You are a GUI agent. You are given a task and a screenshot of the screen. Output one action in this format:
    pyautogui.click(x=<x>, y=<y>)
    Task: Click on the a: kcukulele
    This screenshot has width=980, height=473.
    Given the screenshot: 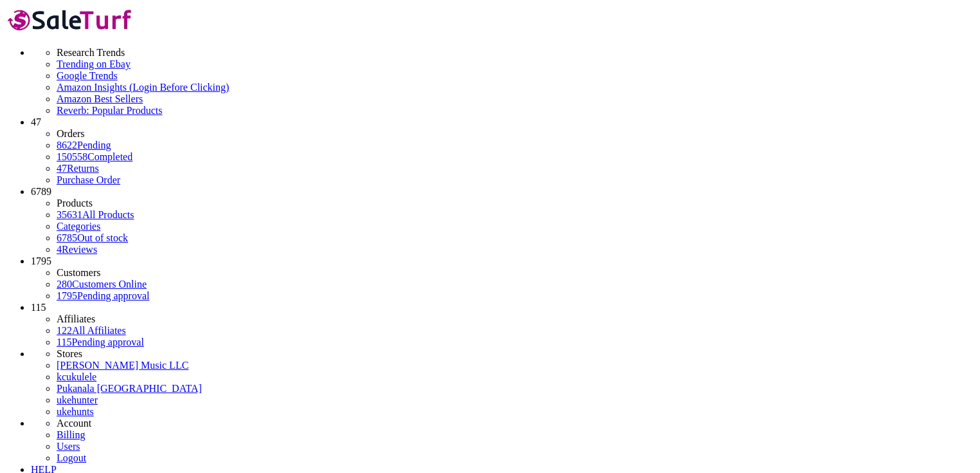 What is the action you would take?
    pyautogui.click(x=77, y=377)
    